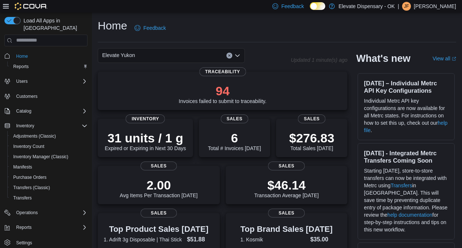  What do you see at coordinates (49, 136) in the screenshot?
I see `button: Adjustments (Classic)` at bounding box center [49, 136].